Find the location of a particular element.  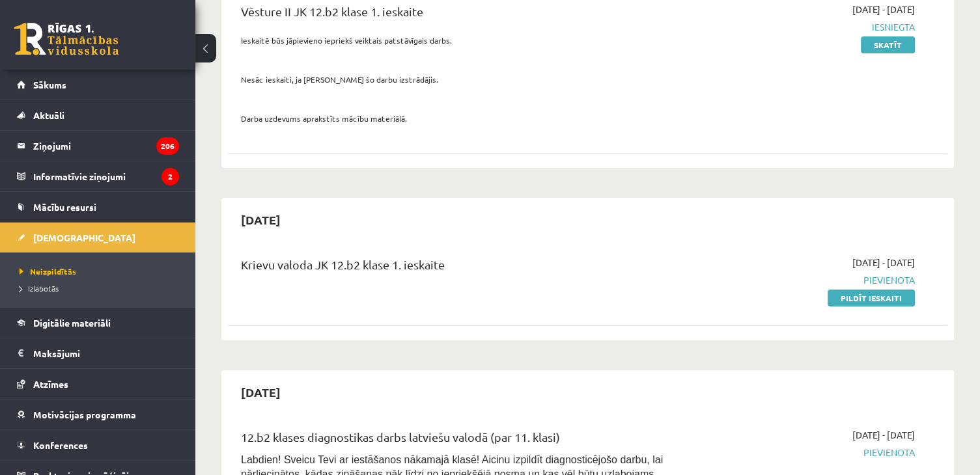

span: Neizpildītās is located at coordinates (48, 272).